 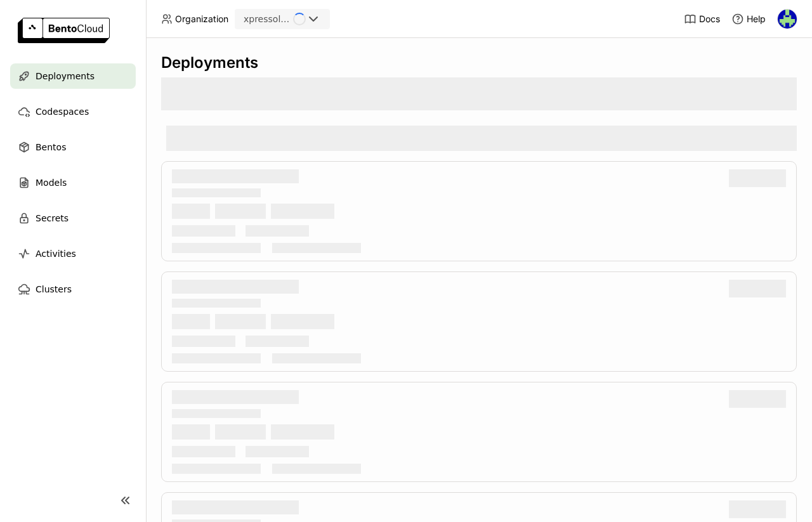 I want to click on img: mik straz, so click(x=787, y=19).